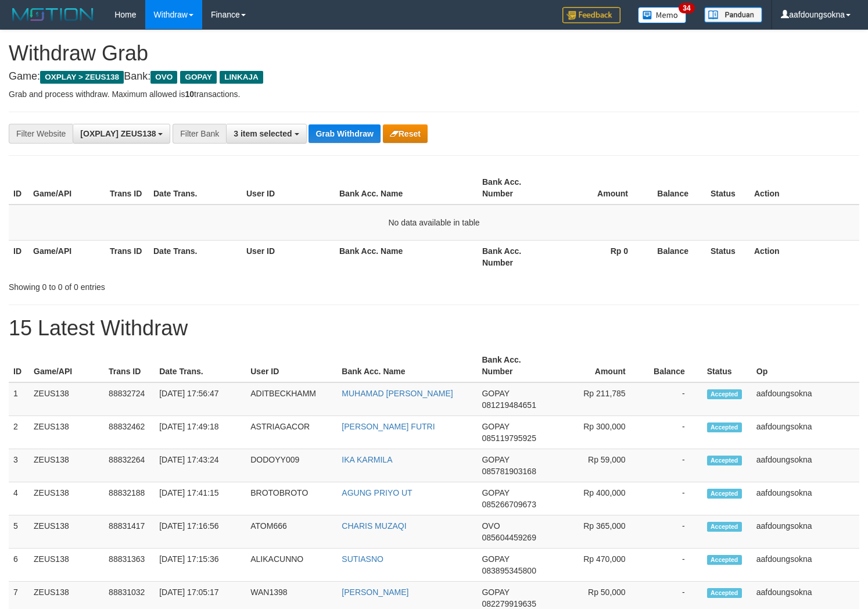 The image size is (868, 609). I want to click on td: 88831417, so click(129, 532).